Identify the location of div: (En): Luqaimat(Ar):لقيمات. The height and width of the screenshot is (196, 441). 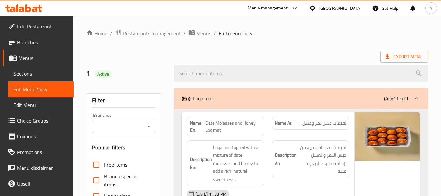
(301, 98).